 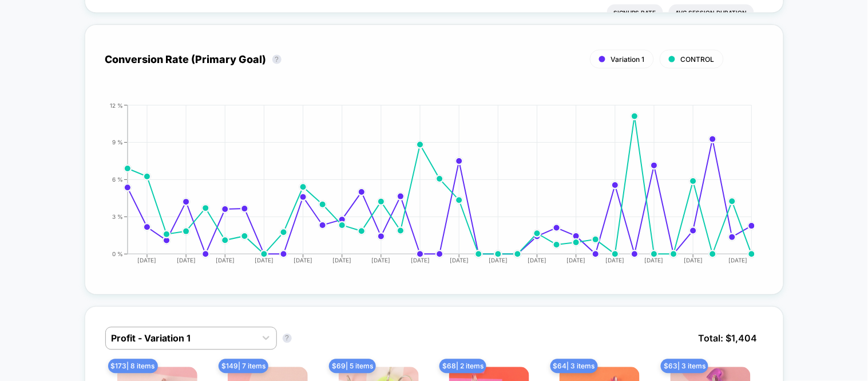 I want to click on tspan: 3 %, so click(x=117, y=217).